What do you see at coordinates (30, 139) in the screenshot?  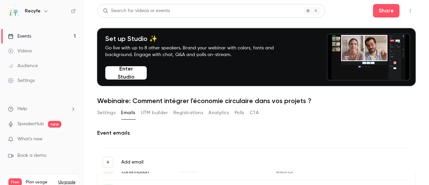 I see `span: What's new` at bounding box center [30, 139].